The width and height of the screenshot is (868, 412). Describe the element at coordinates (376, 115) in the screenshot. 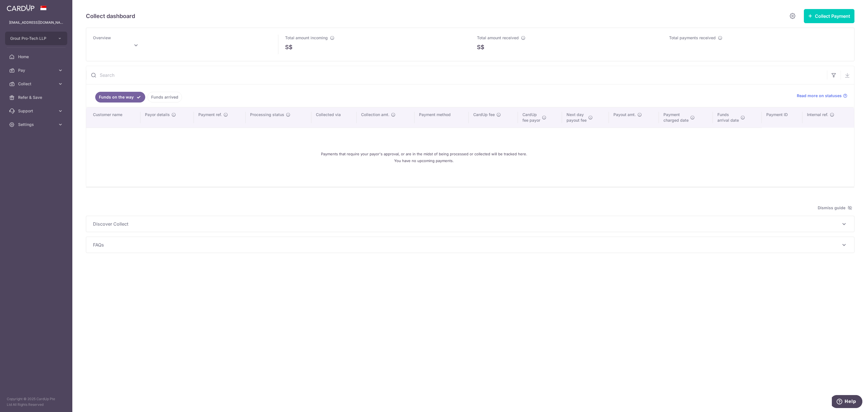

I see `span: Collection amt.` at that location.